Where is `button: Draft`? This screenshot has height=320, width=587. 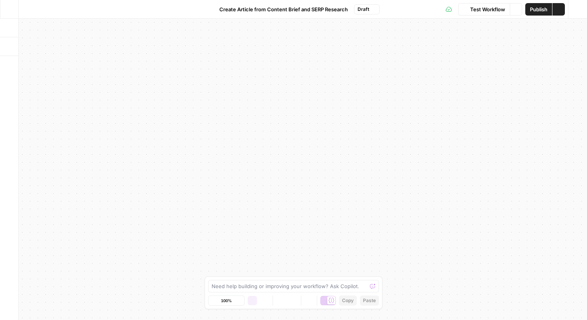
button: Draft is located at coordinates (367, 9).